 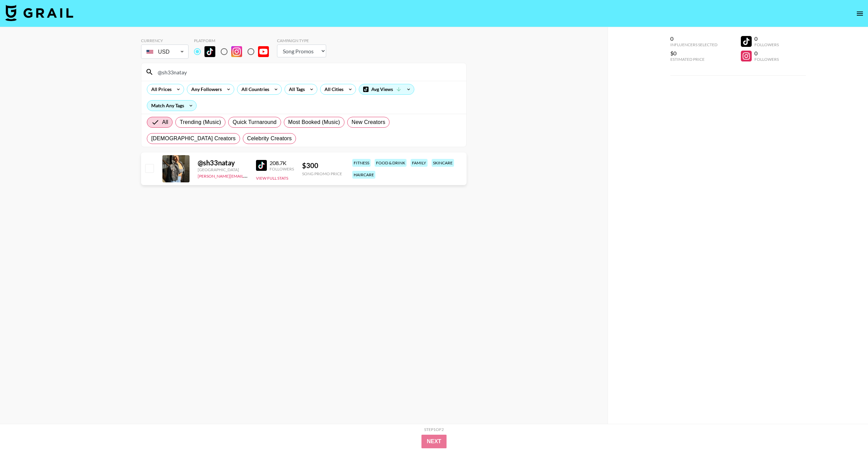 I want to click on button: open drawer, so click(x=860, y=13).